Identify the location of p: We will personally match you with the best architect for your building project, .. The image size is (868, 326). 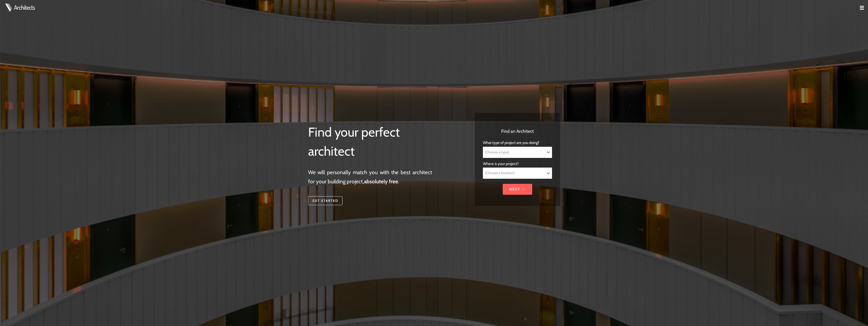
(370, 177).